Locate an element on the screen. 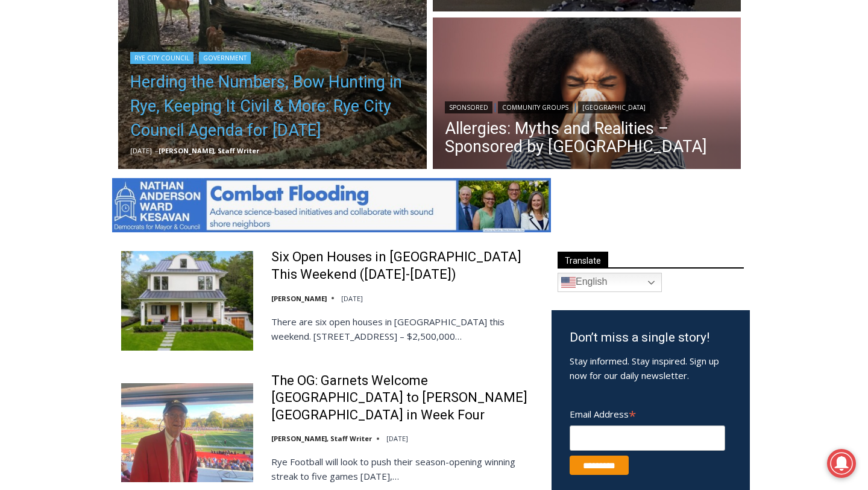 Image resolution: width=868 pixels, height=490 pixels. p: Stay informed. Stay inspired. Sign up now for our daily newsletter. is located at coordinates (650, 368).